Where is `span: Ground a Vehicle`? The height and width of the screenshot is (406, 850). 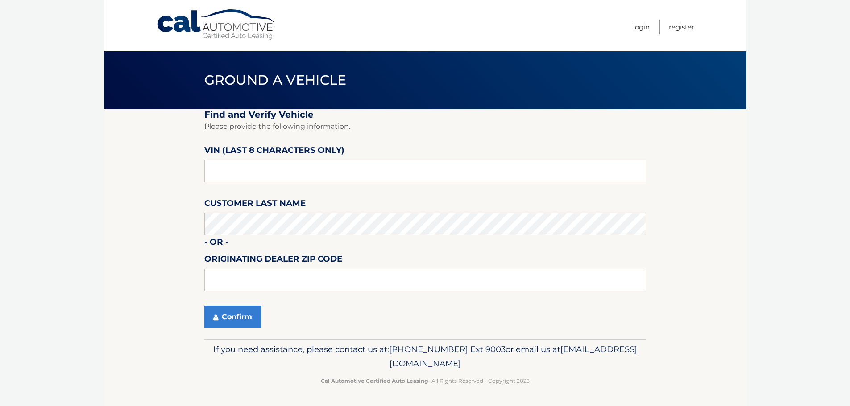 span: Ground a Vehicle is located at coordinates (275, 80).